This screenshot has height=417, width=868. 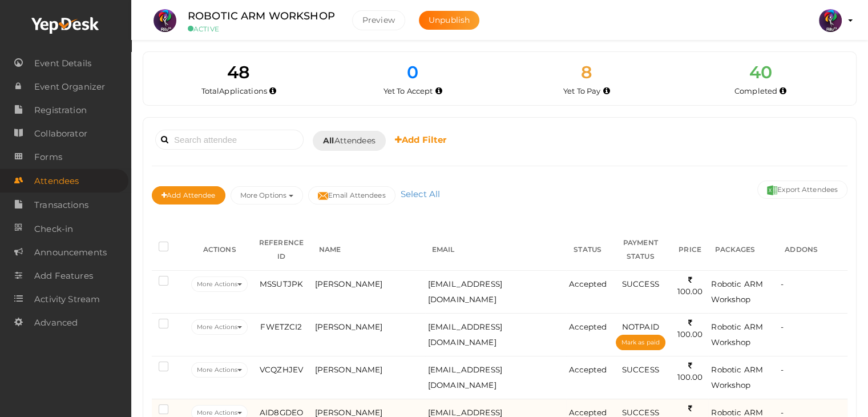 I want to click on img: excel.svg, so click(x=772, y=190).